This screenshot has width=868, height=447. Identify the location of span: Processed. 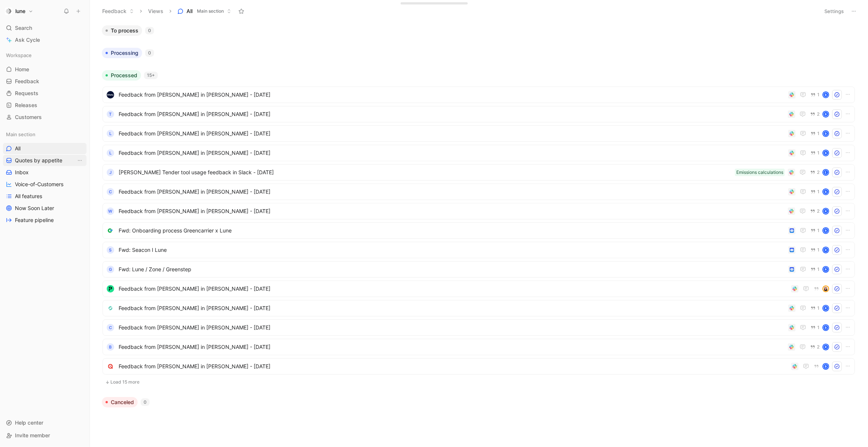
(124, 75).